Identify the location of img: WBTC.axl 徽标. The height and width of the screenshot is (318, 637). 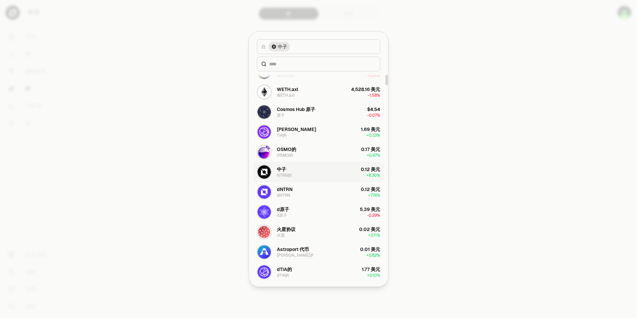
(264, 72).